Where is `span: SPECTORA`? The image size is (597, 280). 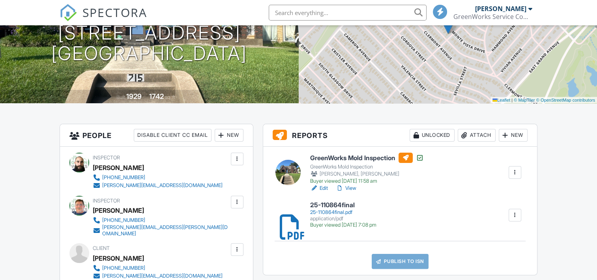
span: SPECTORA is located at coordinates (115, 12).